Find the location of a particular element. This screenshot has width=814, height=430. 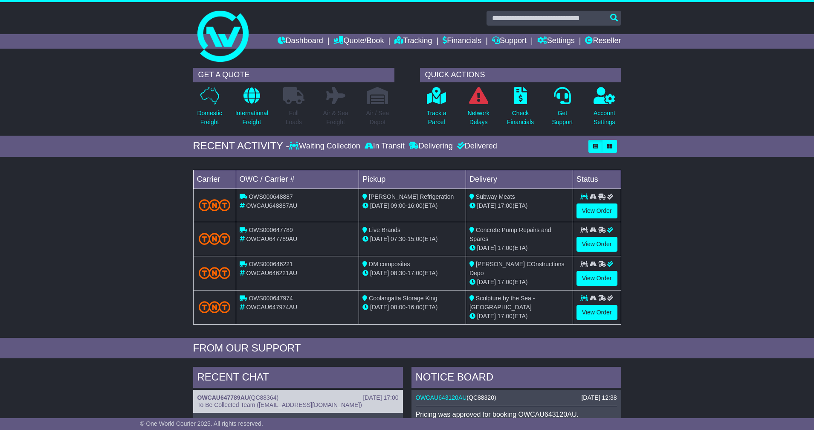

span: 08:00 is located at coordinates (398, 307).